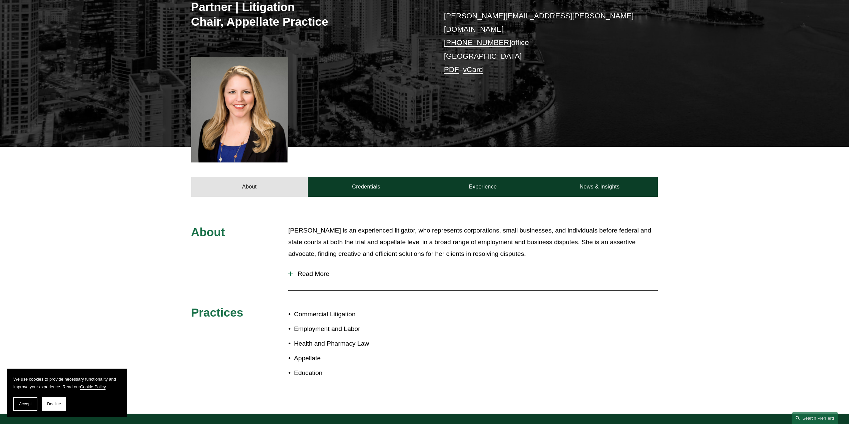  Describe the element at coordinates (25, 404) in the screenshot. I see `span: Accept` at that location.